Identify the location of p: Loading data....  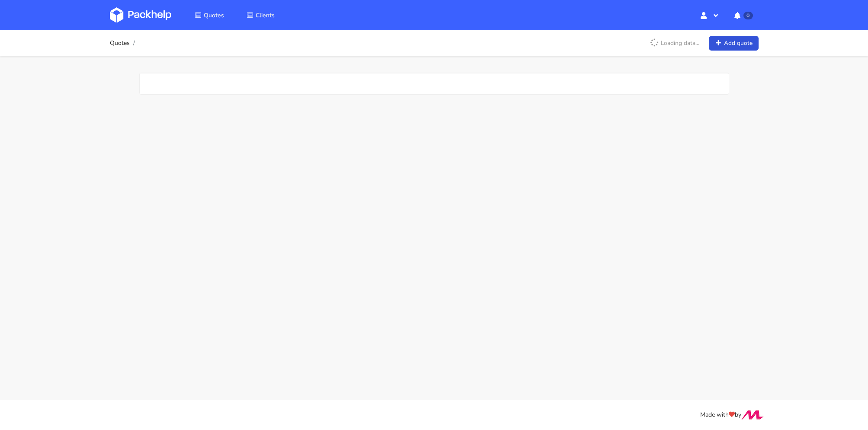
(675, 43).